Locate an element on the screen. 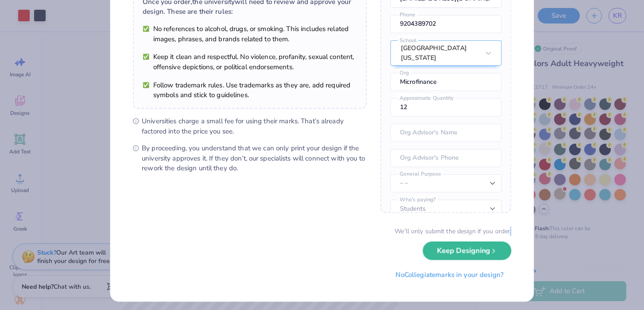 The image size is (644, 310). li: Keep it clean and respectful. No violence, profanity, sexual content, offensive depictions, or po... is located at coordinates (249, 62).